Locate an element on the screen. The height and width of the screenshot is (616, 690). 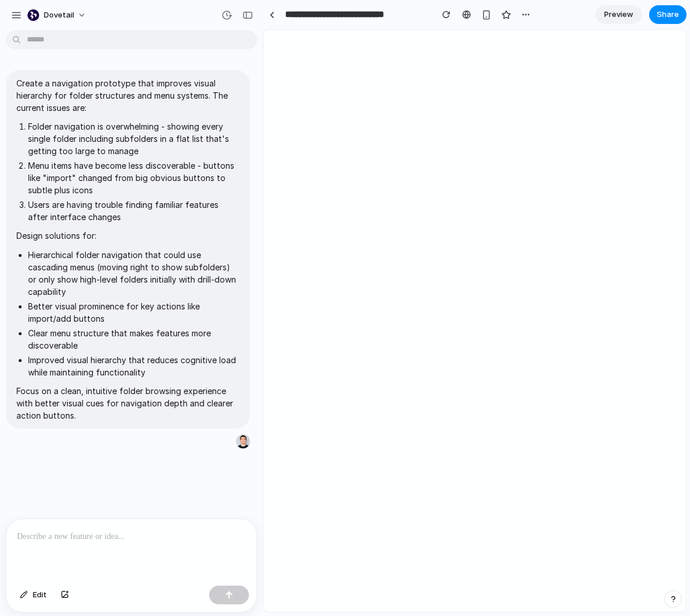
button: Share is located at coordinates (668, 14).